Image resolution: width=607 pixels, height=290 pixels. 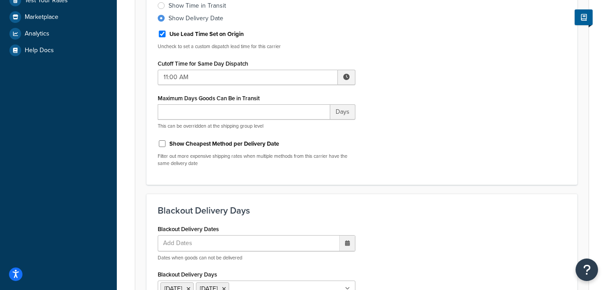 What do you see at coordinates (58, 34) in the screenshot?
I see `li: Analytics` at bounding box center [58, 34].